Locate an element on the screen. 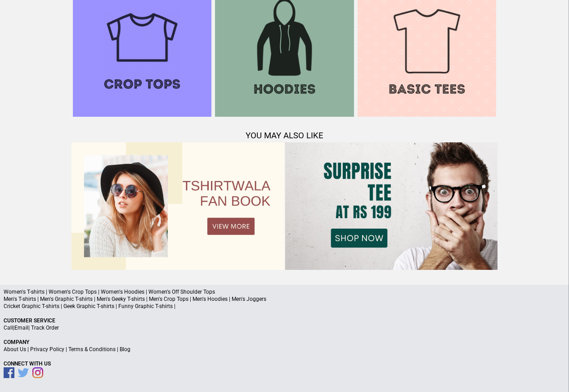 Image resolution: width=569 pixels, height=392 pixels. a: About Us is located at coordinates (15, 349).